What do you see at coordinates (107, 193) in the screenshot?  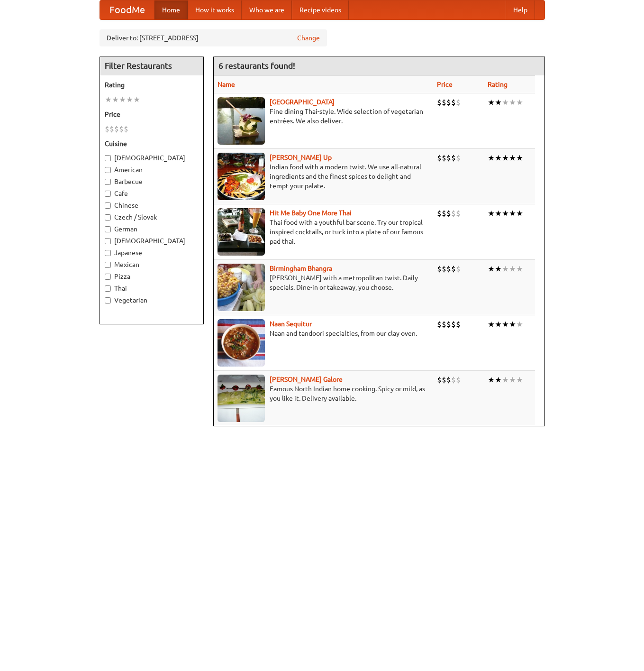 I see `input: Cafe` at bounding box center [107, 193].